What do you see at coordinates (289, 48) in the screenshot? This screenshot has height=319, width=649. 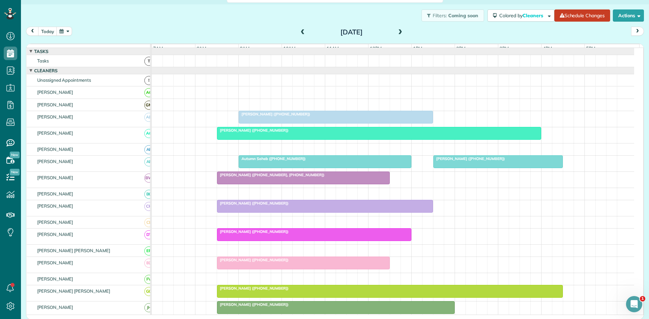 I see `span: 10am` at bounding box center [289, 48].